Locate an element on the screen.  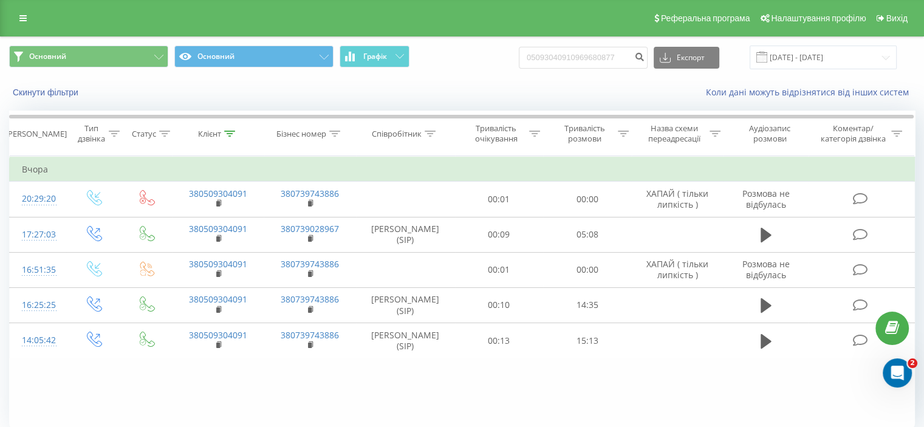
div: Статус is located at coordinates (144, 134).